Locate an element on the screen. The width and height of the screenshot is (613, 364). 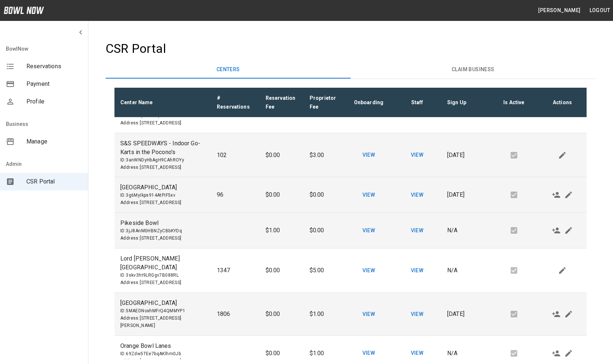
span: ID: 69Zdw5TEe7bqAKlhm0Jb is located at coordinates (163, 354).